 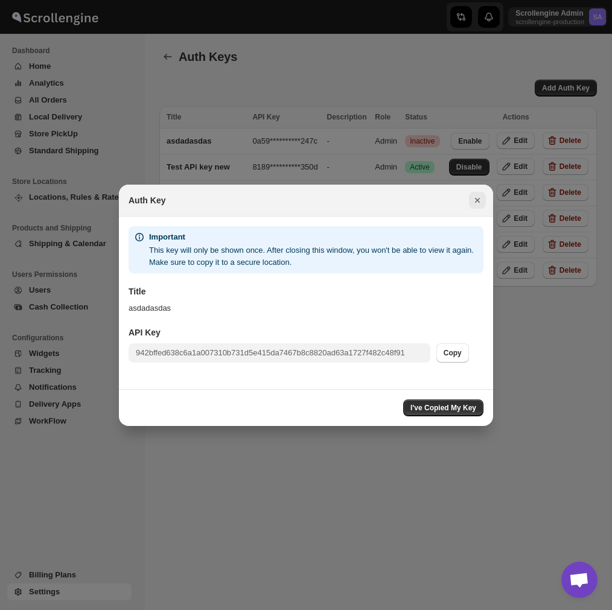 I want to click on span: This key will only be shown once. After closing this window, you won't be able to view it again. ..., so click(x=311, y=256).